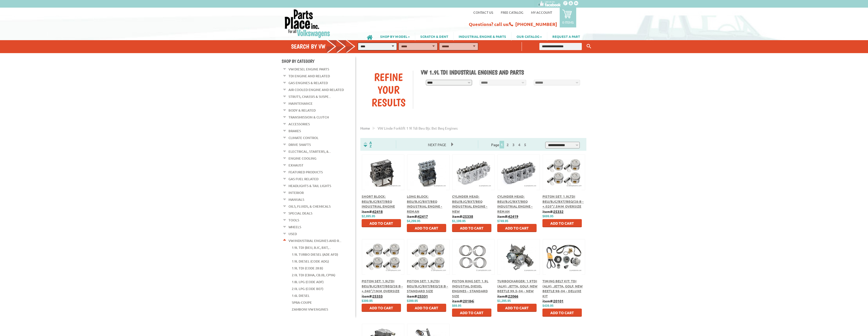 Image resolution: width=868 pixels, height=336 pixels. Describe the element at coordinates (568, 22) in the screenshot. I see `p: 0 items` at that location.